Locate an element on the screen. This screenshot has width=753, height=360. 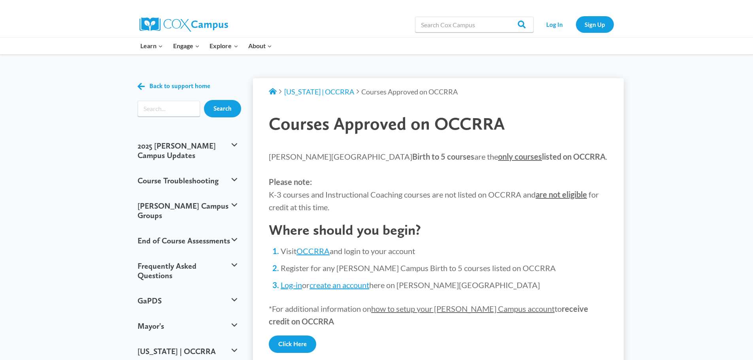
img: Cox Campus is located at coordinates (184, 25).